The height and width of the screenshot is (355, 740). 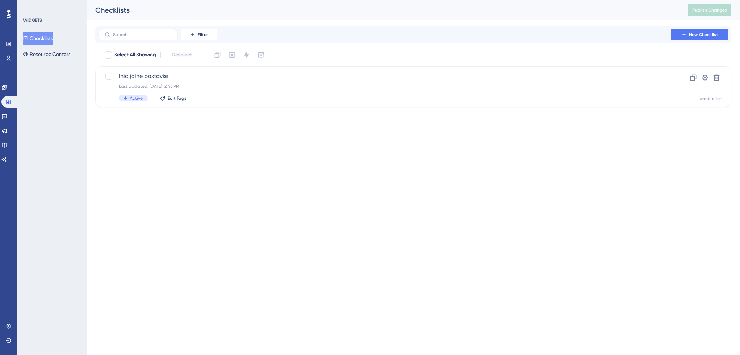 What do you see at coordinates (177, 98) in the screenshot?
I see `span: Edit Tags` at bounding box center [177, 98].